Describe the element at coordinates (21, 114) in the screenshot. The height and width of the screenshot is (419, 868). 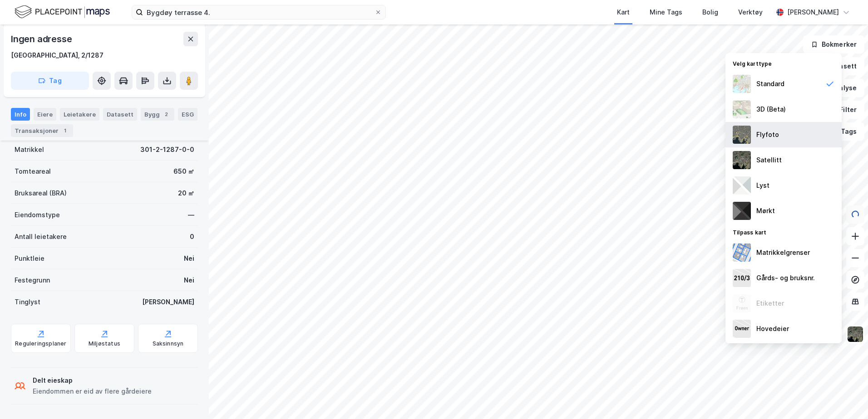
I see `div: Info` at that location.